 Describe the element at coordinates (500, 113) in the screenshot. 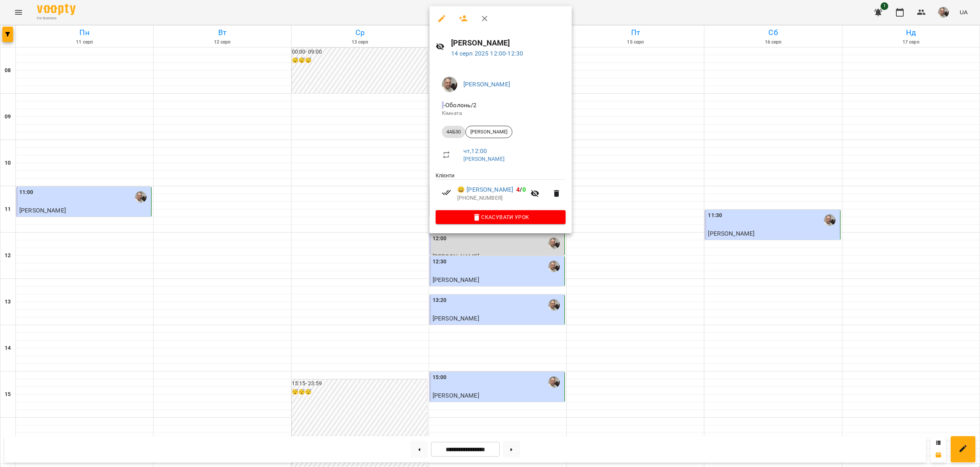

I see `p: Кімната` at that location.